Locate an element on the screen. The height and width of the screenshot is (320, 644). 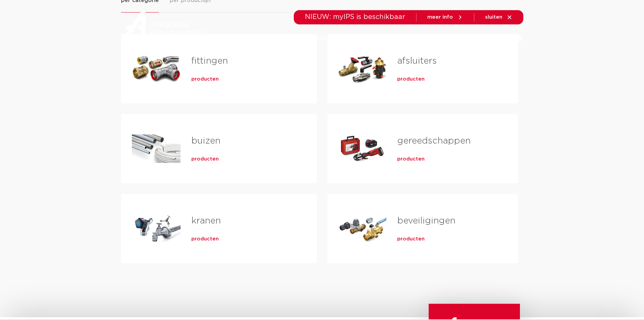
span: sluiten is located at coordinates (493, 17).